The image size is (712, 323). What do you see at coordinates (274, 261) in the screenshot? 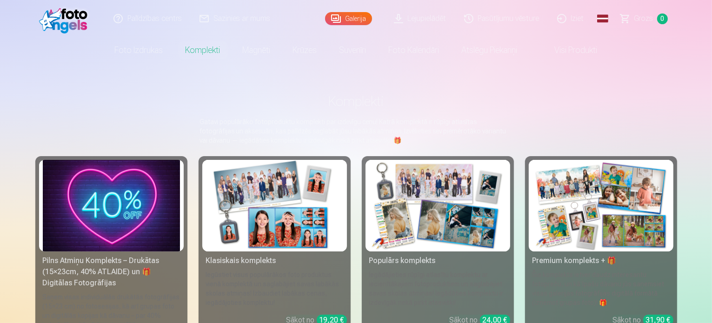
I see `div: Klasiskais komplekts` at bounding box center [274, 261].